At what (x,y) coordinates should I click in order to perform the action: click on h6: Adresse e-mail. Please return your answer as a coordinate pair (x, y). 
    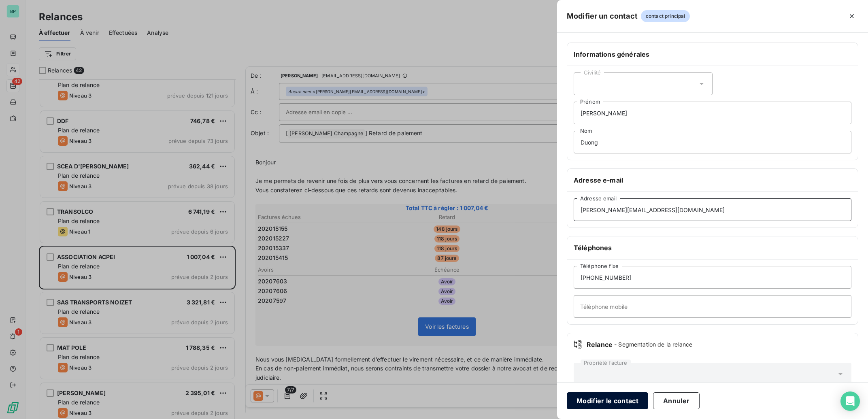
    Looking at the image, I should click on (712, 180).